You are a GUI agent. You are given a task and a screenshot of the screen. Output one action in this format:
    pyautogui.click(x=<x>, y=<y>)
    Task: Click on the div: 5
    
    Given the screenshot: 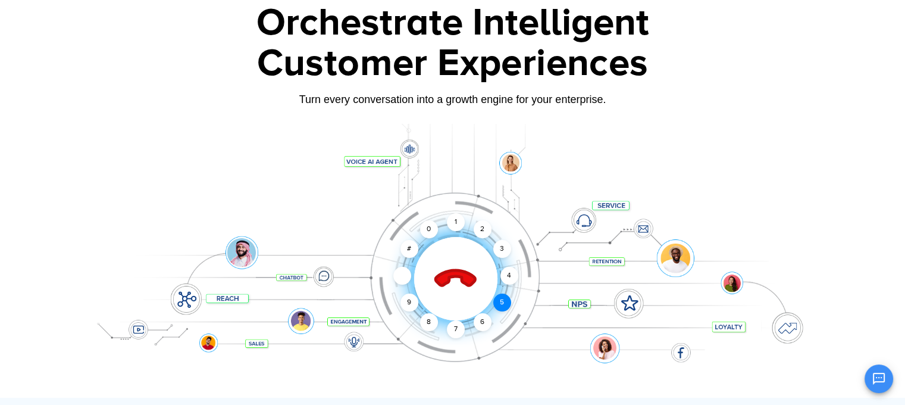 What is the action you would take?
    pyautogui.click(x=502, y=302)
    